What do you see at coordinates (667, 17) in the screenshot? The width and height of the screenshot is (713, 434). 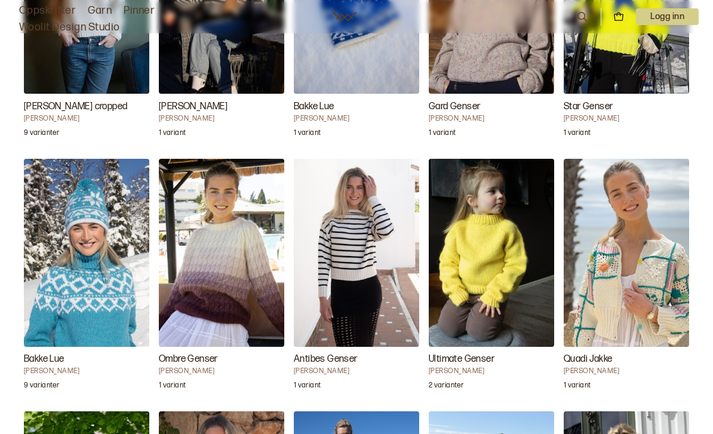 I see `button: User dropdown` at bounding box center [667, 17].